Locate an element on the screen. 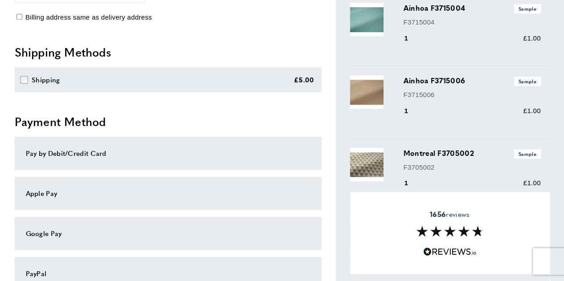 This screenshot has height=281, width=564. h3: Ainhoa F3715004 is located at coordinates (472, 8).